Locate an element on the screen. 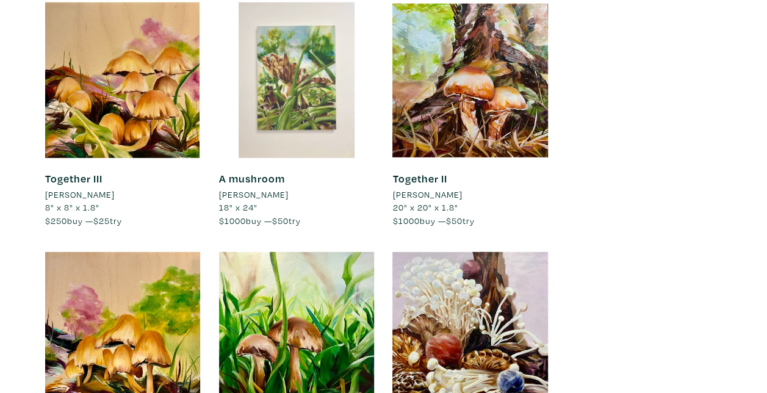  a: Together III is located at coordinates (74, 178).